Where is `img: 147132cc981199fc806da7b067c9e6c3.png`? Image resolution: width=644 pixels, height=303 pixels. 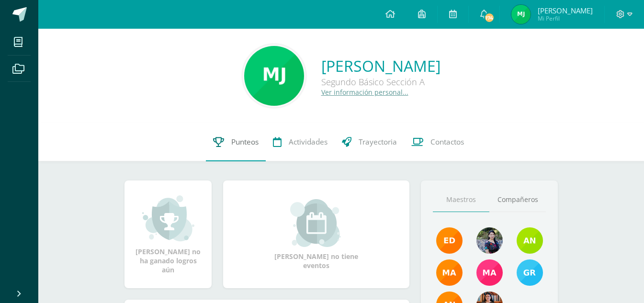 img: 147132cc981199fc806da7b067c9e6c3.png is located at coordinates (274, 76).